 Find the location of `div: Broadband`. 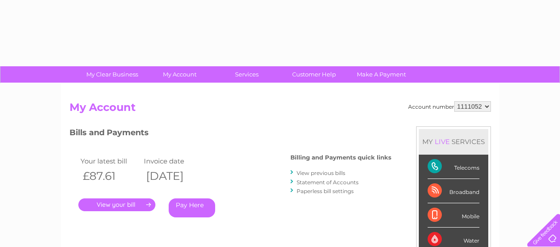

div: Broadband is located at coordinates (453, 191).